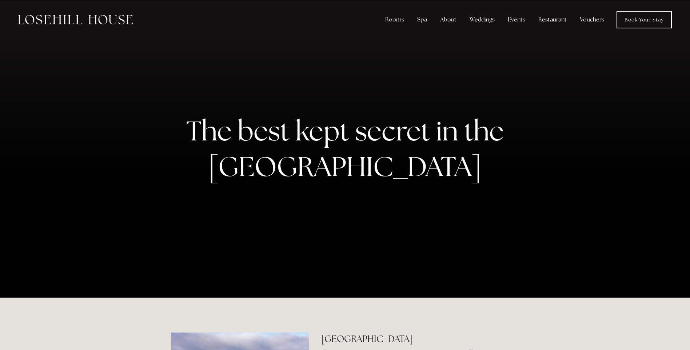 The image size is (690, 350). What do you see at coordinates (75, 20) in the screenshot?
I see `img: Losehill House` at bounding box center [75, 20].